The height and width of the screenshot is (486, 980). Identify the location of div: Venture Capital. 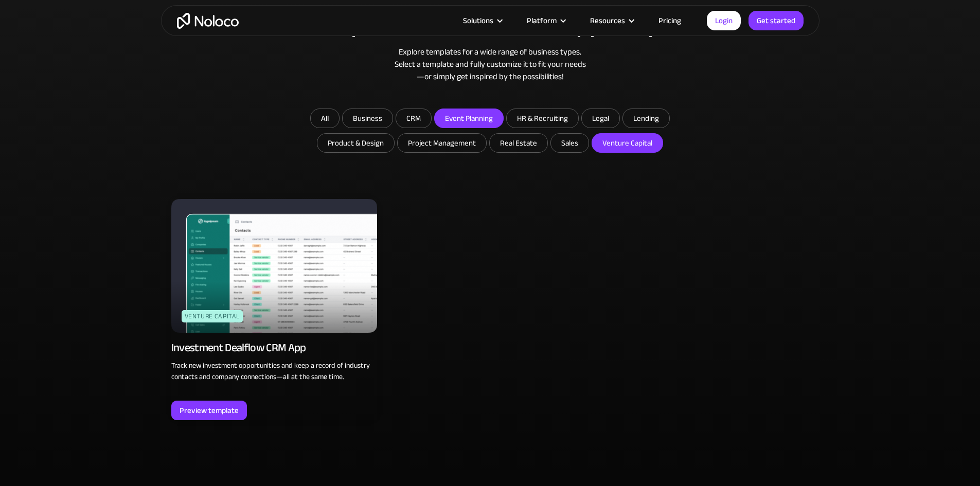
(213, 316).